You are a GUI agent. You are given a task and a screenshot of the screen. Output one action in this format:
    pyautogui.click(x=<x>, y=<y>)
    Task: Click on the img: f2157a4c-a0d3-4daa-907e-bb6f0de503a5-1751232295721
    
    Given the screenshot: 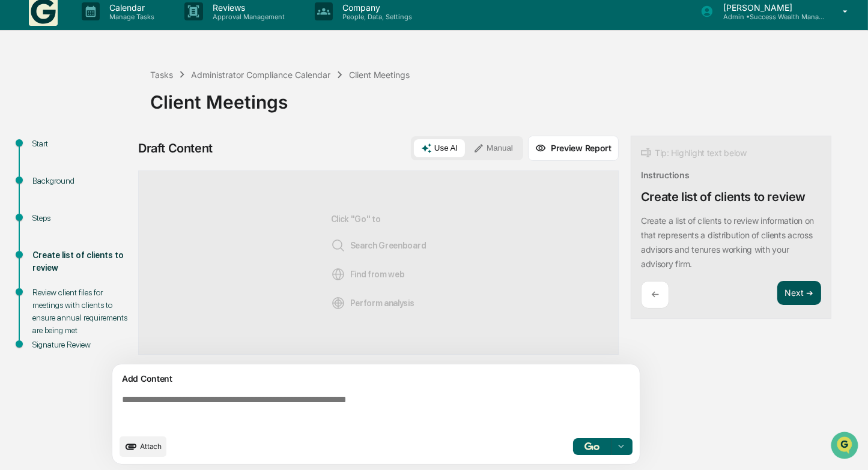 What is the action you would take?
    pyautogui.click(x=15, y=15)
    